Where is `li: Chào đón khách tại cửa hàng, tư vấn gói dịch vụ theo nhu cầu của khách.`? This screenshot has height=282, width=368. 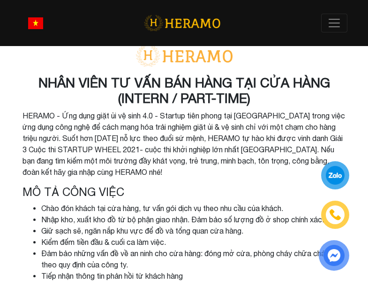 li: Chào đón khách tại cửa hàng, tư vấn gói dịch vụ theo nhu cầu của khách. is located at coordinates (194, 208).